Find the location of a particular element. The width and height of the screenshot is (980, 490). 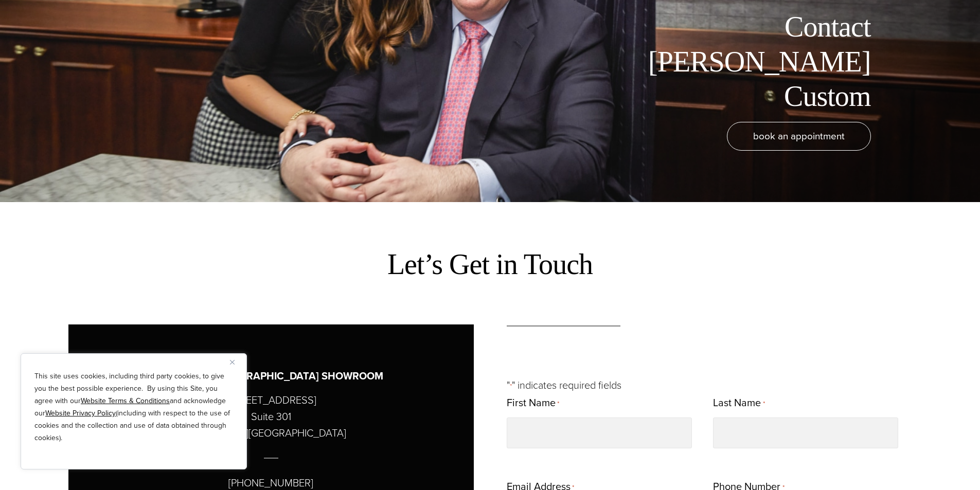

img: Close is located at coordinates (232, 362).